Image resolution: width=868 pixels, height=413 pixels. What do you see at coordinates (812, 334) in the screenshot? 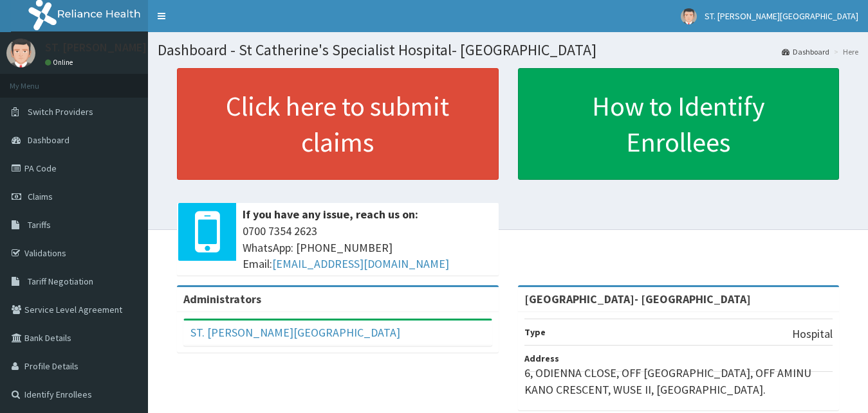
I see `p: Hospital` at bounding box center [812, 334].